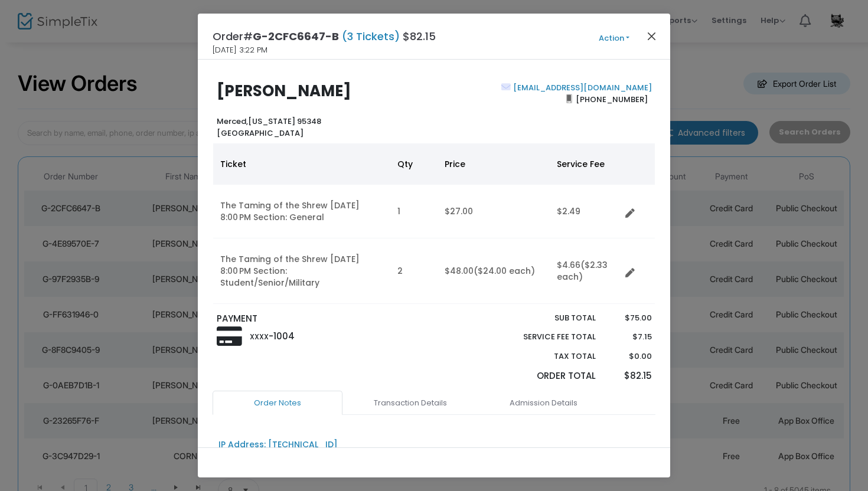  Describe the element at coordinates (585, 212) in the screenshot. I see `td: $2.49` at that location.